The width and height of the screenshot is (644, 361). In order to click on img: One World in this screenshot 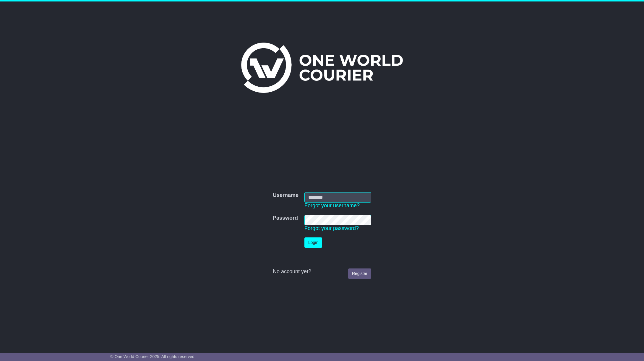, I will do `click(322, 68)`.